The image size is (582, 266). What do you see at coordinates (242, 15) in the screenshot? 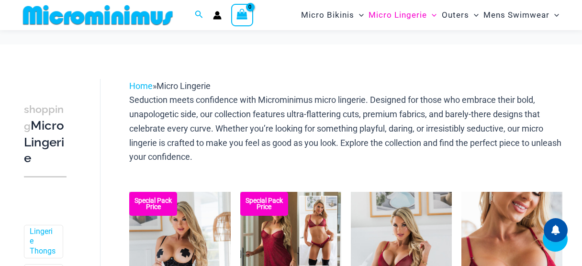
I see `a: View Shopping Cart, empty` at bounding box center [242, 15].